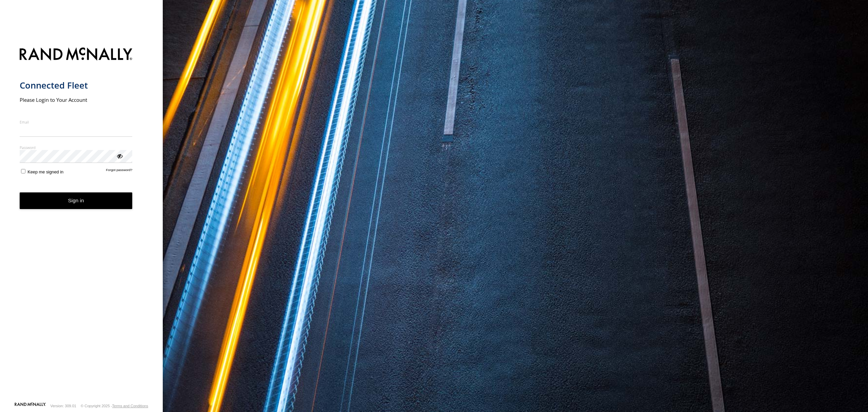 Image resolution: width=868 pixels, height=412 pixels. What do you see at coordinates (64, 406) in the screenshot?
I see `div: Version: 309.01` at bounding box center [64, 406].